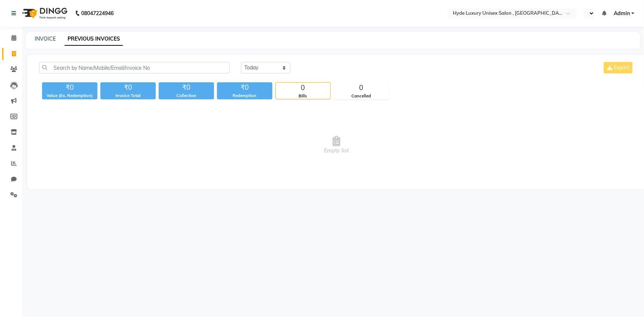  What do you see at coordinates (134, 68) in the screenshot?
I see `input: Search by Name/Mobile/Email/Invoice No` at bounding box center [134, 68].